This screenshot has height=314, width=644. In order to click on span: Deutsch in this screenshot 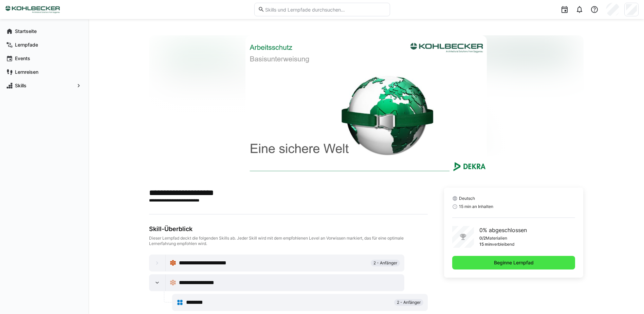, I will do `click(467, 198)`.